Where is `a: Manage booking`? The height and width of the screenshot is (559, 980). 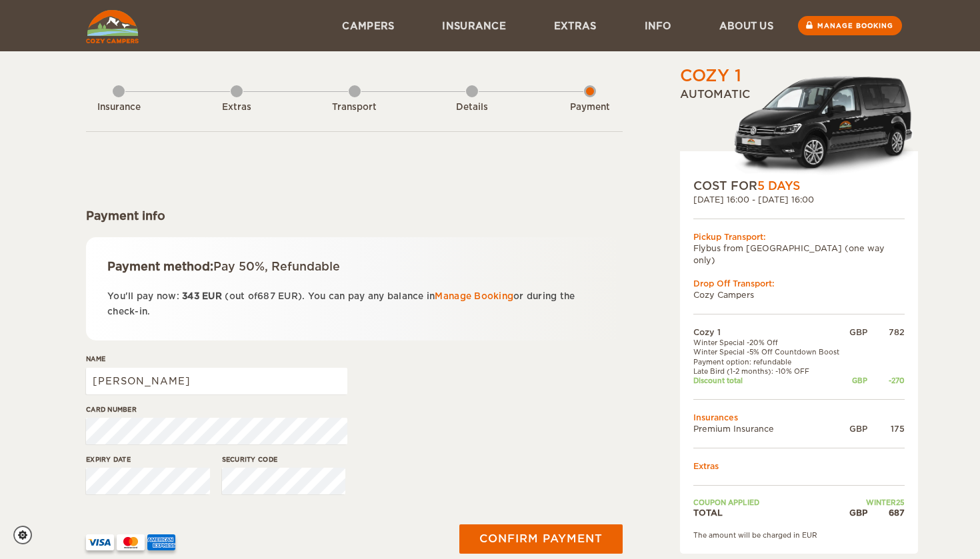
a: Manage booking is located at coordinates (850, 26).